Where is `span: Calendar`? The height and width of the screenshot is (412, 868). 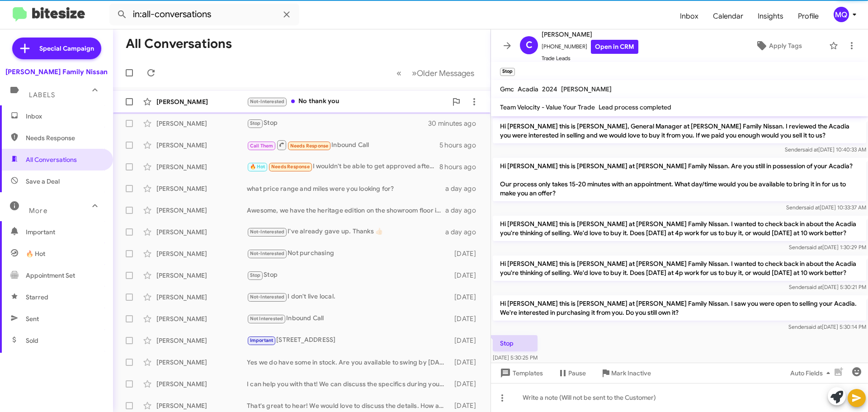
span: Calendar is located at coordinates (728, 16).